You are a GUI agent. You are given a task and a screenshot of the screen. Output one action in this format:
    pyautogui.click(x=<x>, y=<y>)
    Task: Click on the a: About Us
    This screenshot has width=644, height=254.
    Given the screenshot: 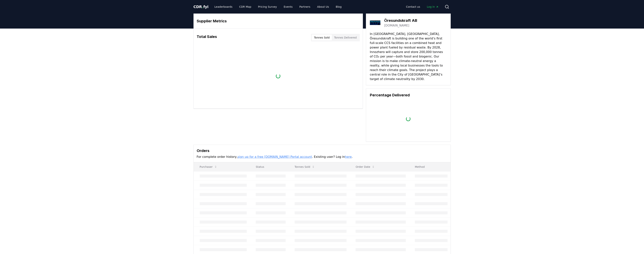 What is the action you would take?
    pyautogui.click(x=323, y=7)
    